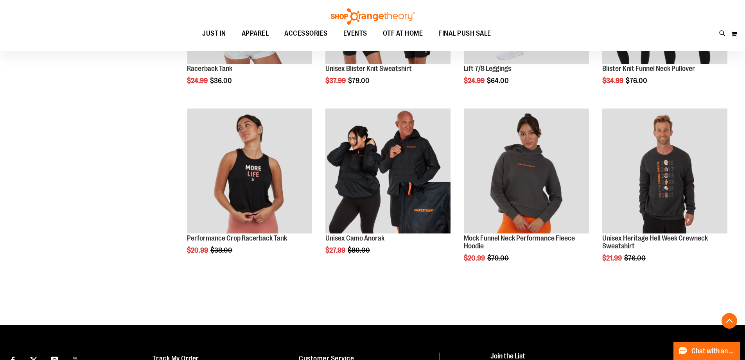 Image resolution: width=745 pixels, height=360 pixels. What do you see at coordinates (222, 250) in the screenshot?
I see `span: $38.00` at bounding box center [222, 250].